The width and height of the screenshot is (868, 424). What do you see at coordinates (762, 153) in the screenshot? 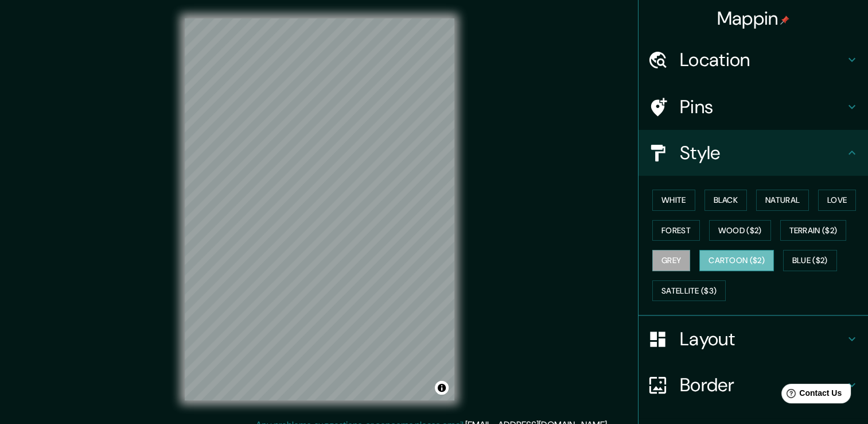
I see `h4: Style` at bounding box center [762, 153].